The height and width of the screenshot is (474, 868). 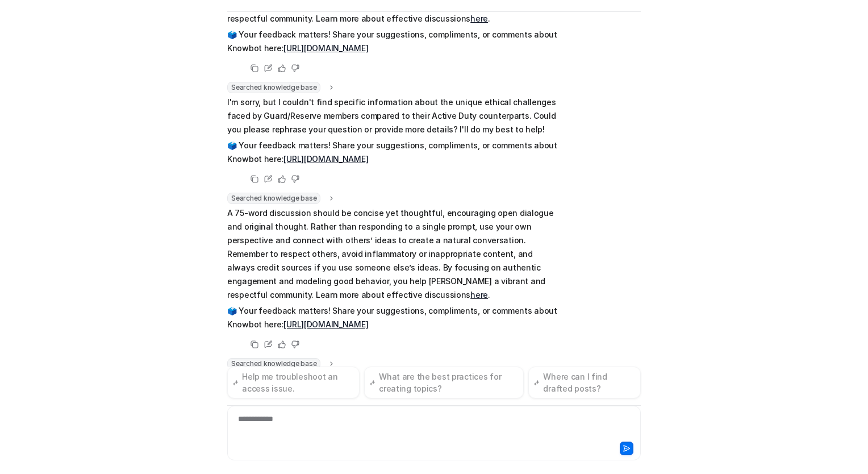 What do you see at coordinates (393, 116) in the screenshot?
I see `p: I'm sorry, but I couldn't find specific information about the unique ethical challenges faced by ...` at bounding box center [393, 116].